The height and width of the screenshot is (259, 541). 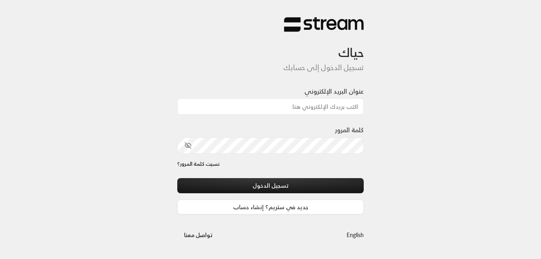 What do you see at coordinates (350, 130) in the screenshot?
I see `label: كلمة المرور` at bounding box center [350, 130].